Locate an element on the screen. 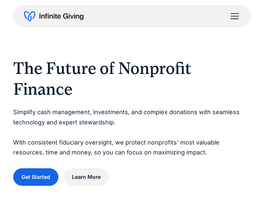  div: menu is located at coordinates (233, 16).